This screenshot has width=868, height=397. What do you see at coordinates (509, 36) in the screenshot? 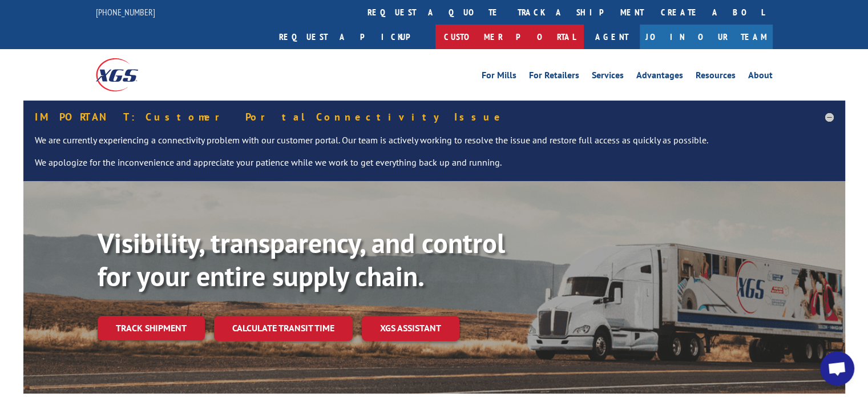
I see `a: Customer Portal` at bounding box center [509, 36].